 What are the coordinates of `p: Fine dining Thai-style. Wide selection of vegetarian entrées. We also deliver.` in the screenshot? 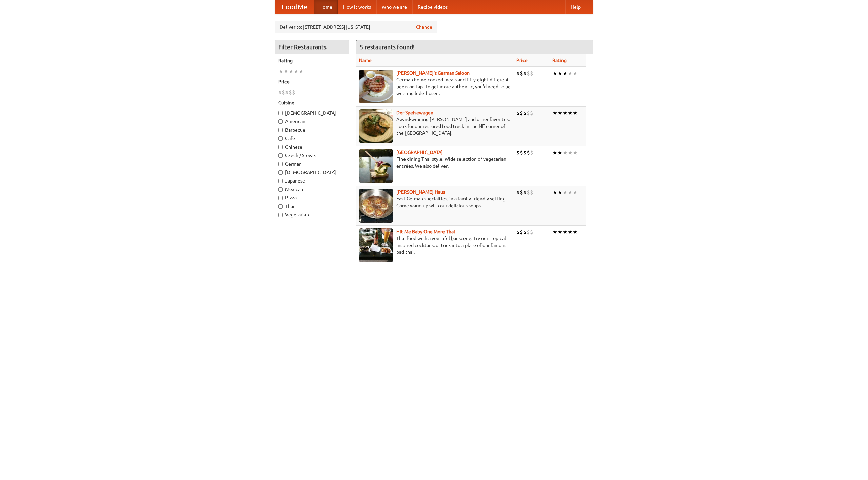 It's located at (435, 162).